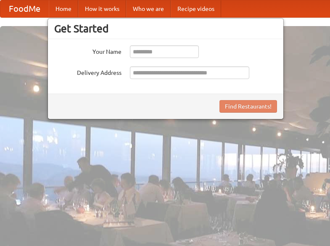  What do you see at coordinates (148, 9) in the screenshot?
I see `a: Who we are` at bounding box center [148, 9].